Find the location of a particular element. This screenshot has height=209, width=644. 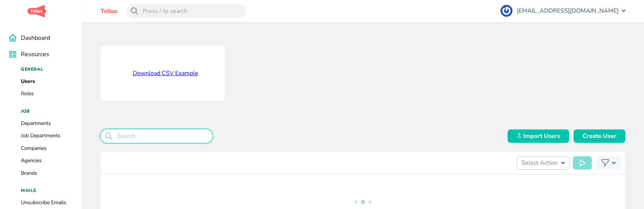

button: Run Action is located at coordinates (582, 163).